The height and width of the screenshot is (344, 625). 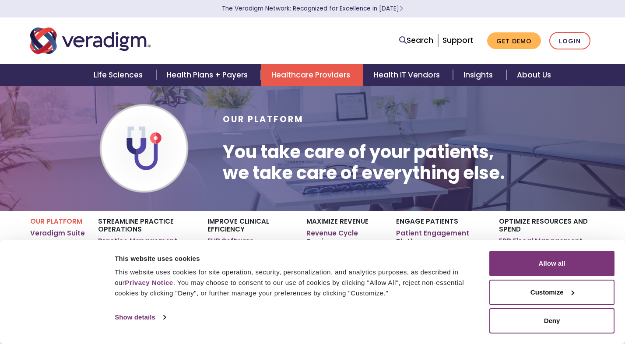 What do you see at coordinates (344, 237) in the screenshot?
I see `a: Revenue Cycle Services` at bounding box center [344, 237].